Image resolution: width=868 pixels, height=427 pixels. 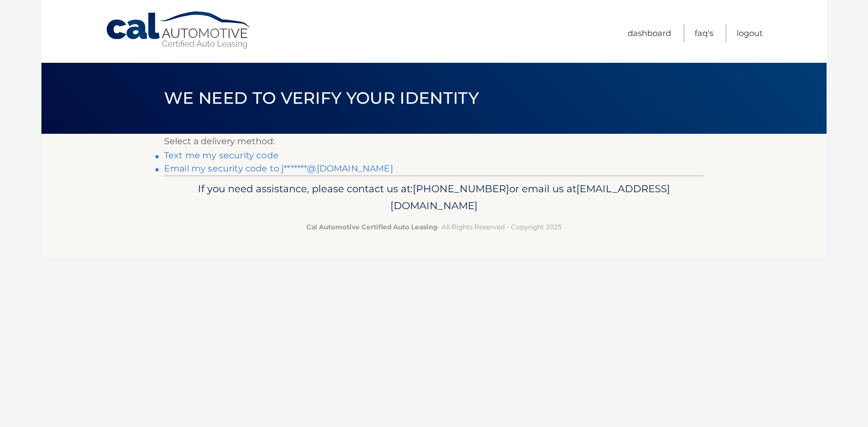 I want to click on strong: Cal Automotive Certified Auto Leasing, so click(x=372, y=226).